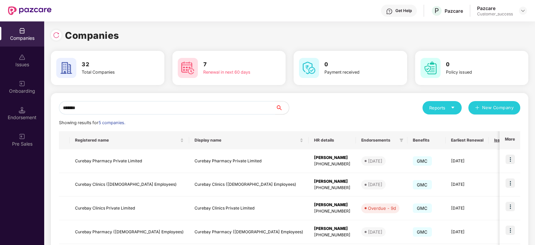 The image size is (535, 245). I want to click on span: search, so click(282, 108).